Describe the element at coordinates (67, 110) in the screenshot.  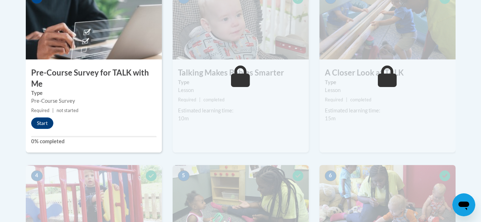
I see `span: not started` at that location.